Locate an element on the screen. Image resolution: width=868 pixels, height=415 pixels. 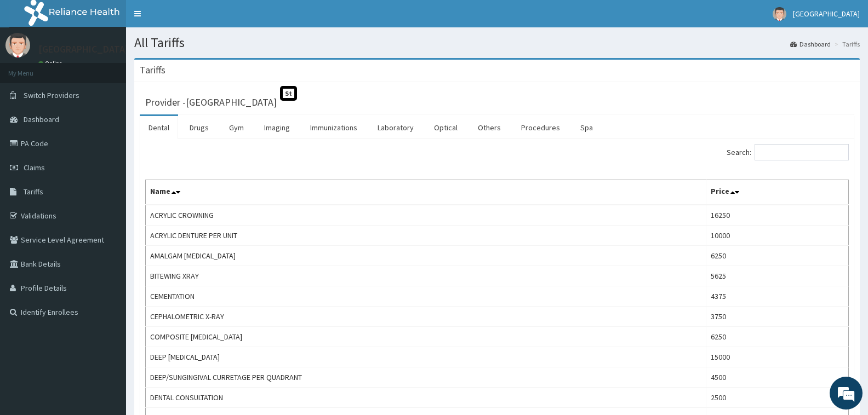
a: Spa is located at coordinates (586, 127).